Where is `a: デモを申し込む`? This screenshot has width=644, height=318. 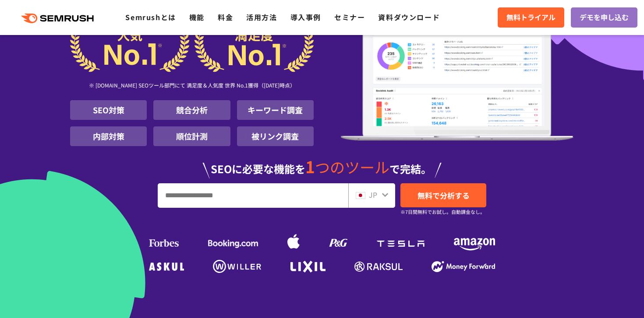 a: デモを申し込む is located at coordinates (604, 17).